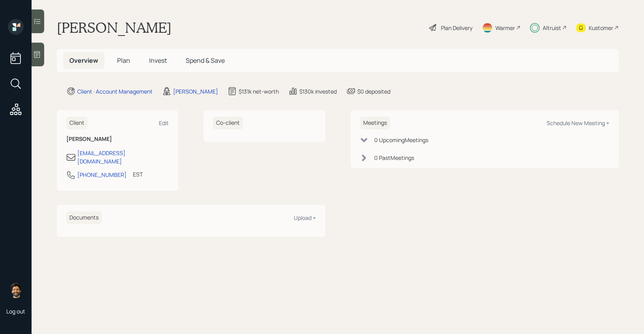  What do you see at coordinates (259, 91) in the screenshot?
I see `div: $131k net-worth` at bounding box center [259, 91].